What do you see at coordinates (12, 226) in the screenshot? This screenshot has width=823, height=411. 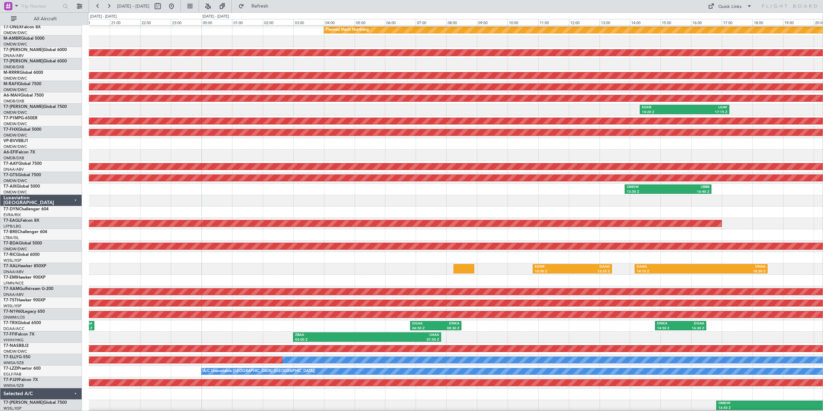 I see `a: LFPB/LBG` at bounding box center [12, 226].